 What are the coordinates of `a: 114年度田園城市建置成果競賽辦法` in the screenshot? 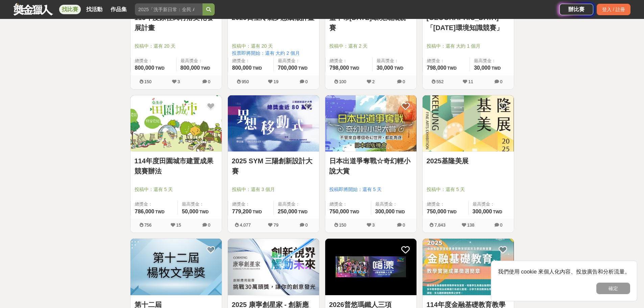 It's located at (176, 166).